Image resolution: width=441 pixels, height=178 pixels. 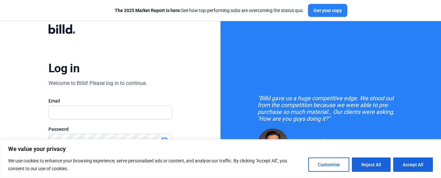 What do you see at coordinates (330, 108) in the screenshot?
I see `div: "Billd gave us a huge competitive edge. We stood out from the competition because we were able to...` at bounding box center [330, 108].